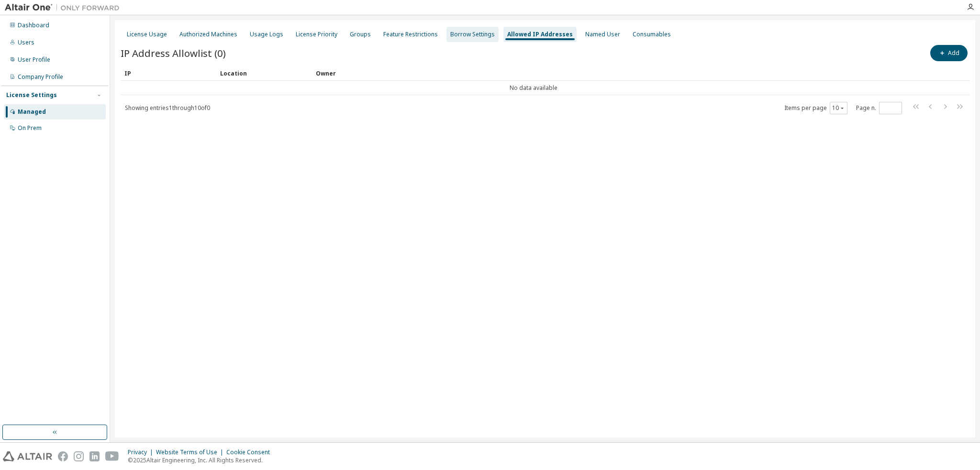  What do you see at coordinates (191, 453) in the screenshot?
I see `div: Website Terms of Use` at bounding box center [191, 453].